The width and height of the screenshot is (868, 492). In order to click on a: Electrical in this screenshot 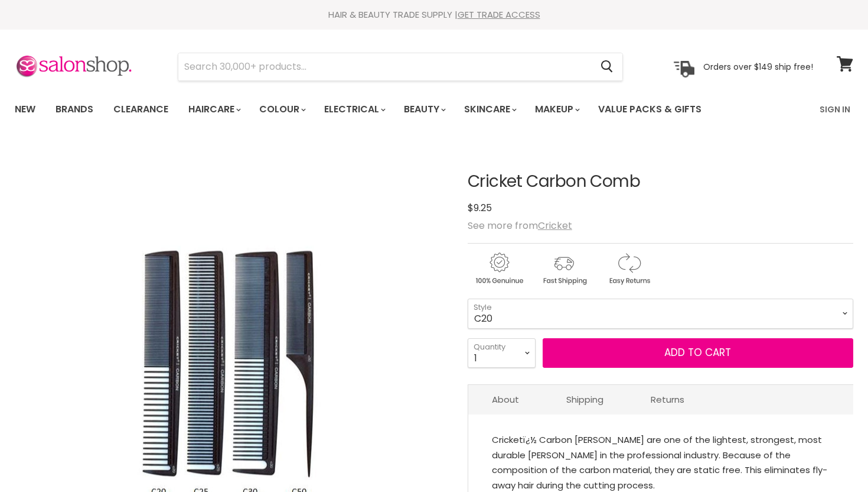, I will do `click(354, 109)`.